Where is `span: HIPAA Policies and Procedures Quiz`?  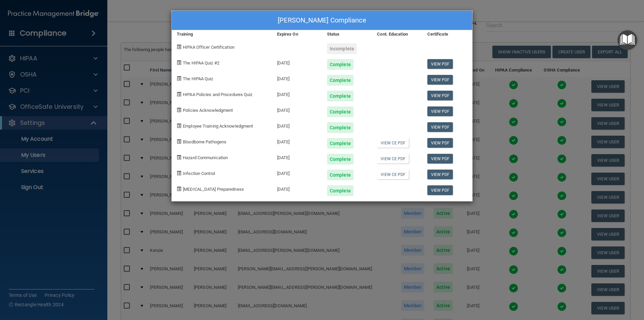
span: HIPAA Policies and Procedures Quiz is located at coordinates (217, 95).